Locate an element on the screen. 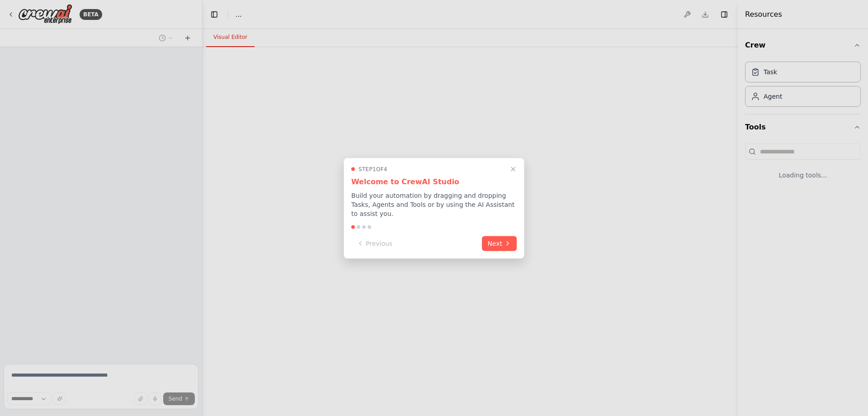 The width and height of the screenshot is (868, 416). p: Build your automation by dragging and dropping Tasks, Agents and Tools or by using the AI Assista... is located at coordinates (434, 204).